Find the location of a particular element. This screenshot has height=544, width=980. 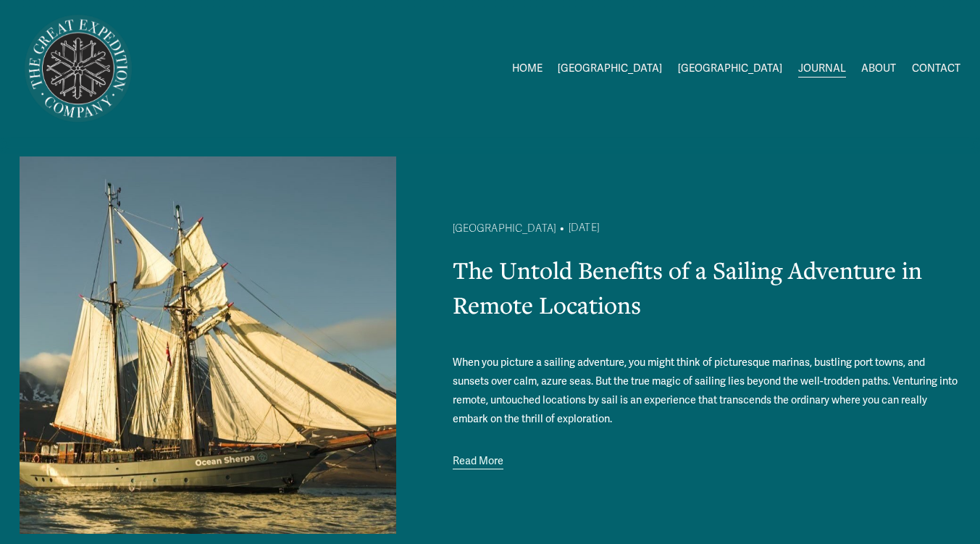

a: Read More is located at coordinates (478, 462).